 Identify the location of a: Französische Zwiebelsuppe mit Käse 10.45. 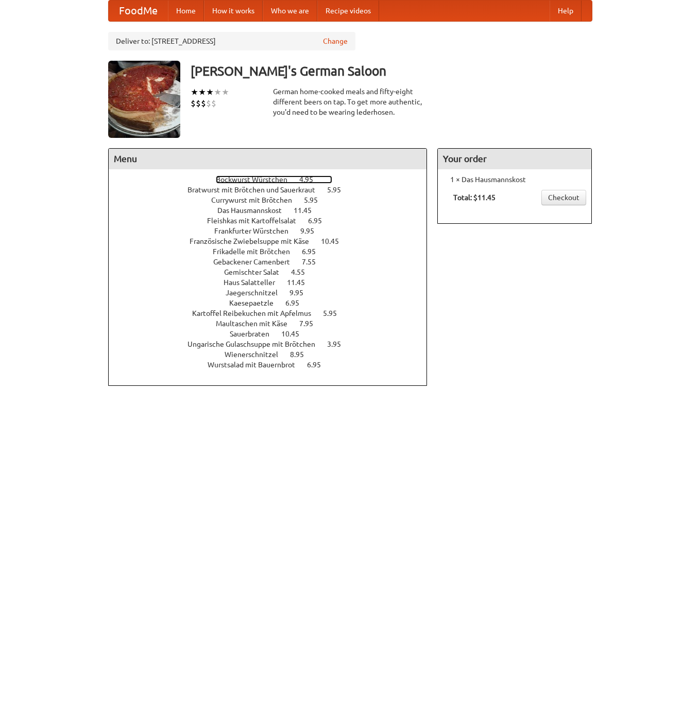
(273, 241).